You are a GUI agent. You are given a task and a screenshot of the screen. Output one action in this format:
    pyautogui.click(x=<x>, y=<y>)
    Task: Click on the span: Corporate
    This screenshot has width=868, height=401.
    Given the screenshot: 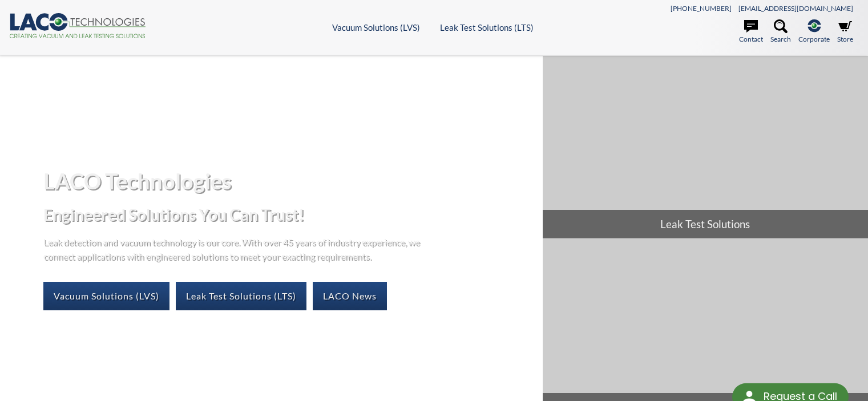 What is the action you would take?
    pyautogui.click(x=814, y=39)
    